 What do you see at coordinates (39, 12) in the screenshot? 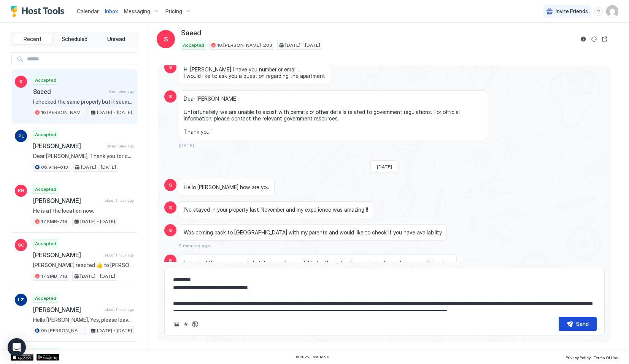
I see `div: Host Tools Logo` at bounding box center [39, 12].